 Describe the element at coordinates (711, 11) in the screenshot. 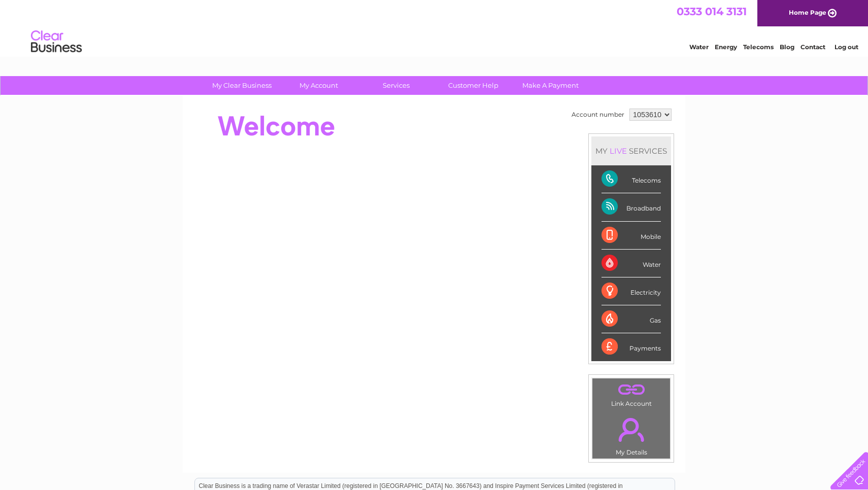

I see `a: 0333 014 3131` at that location.